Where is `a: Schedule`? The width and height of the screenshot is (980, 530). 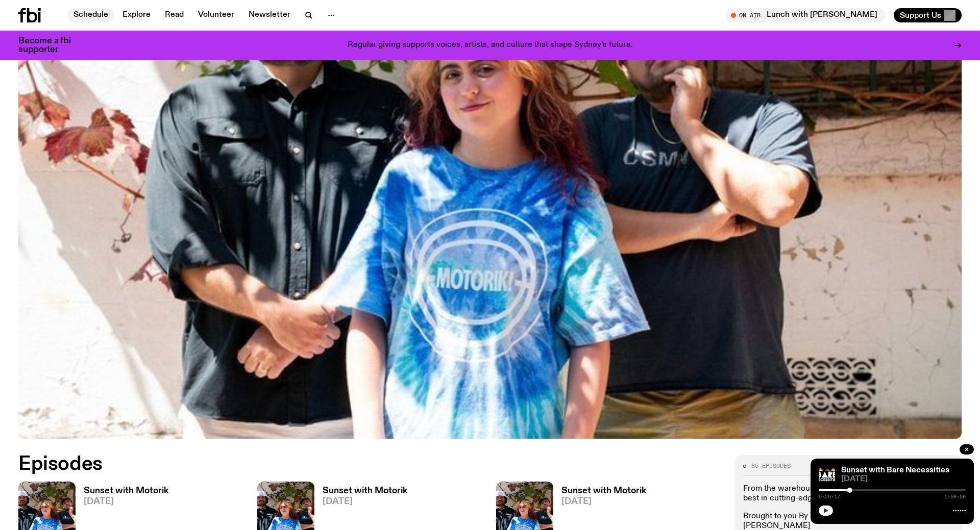 a: Schedule is located at coordinates (91, 15).